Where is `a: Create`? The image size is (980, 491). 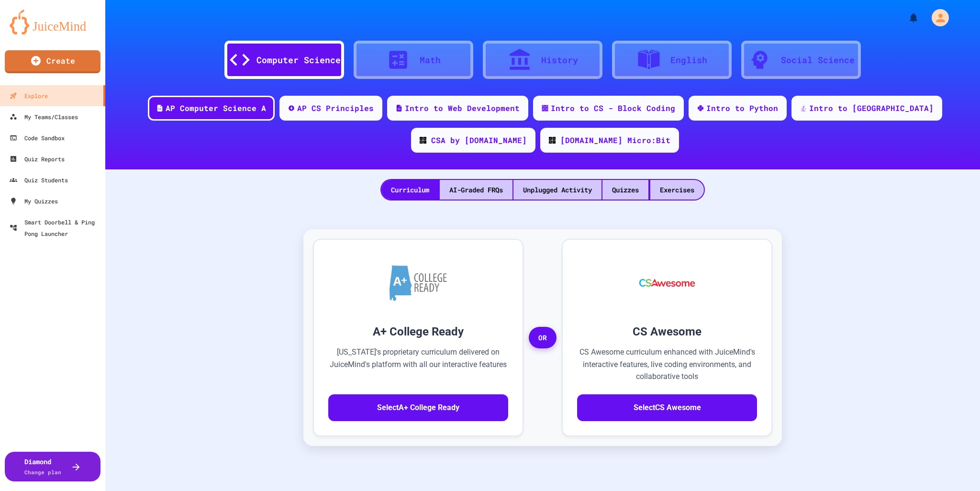 a: Create is located at coordinates (53, 61).